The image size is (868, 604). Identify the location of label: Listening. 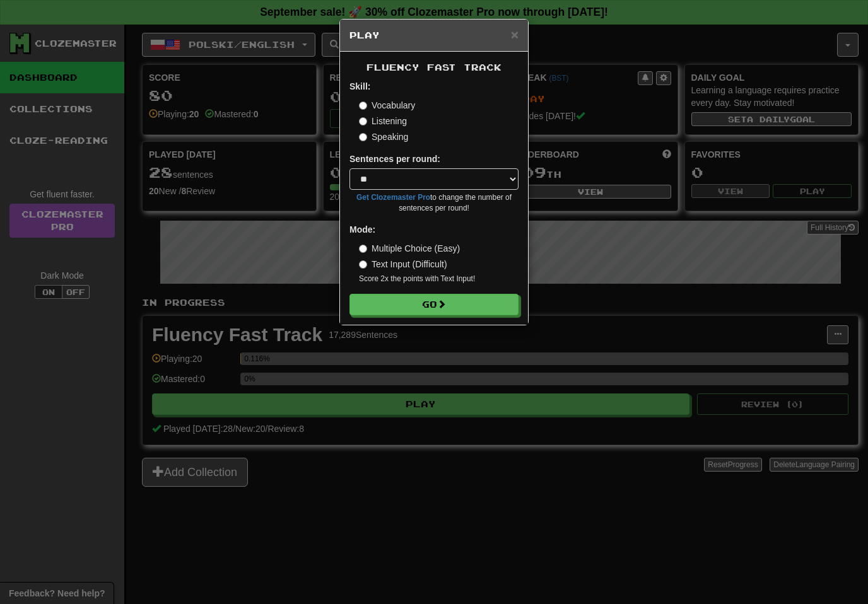
(383, 121).